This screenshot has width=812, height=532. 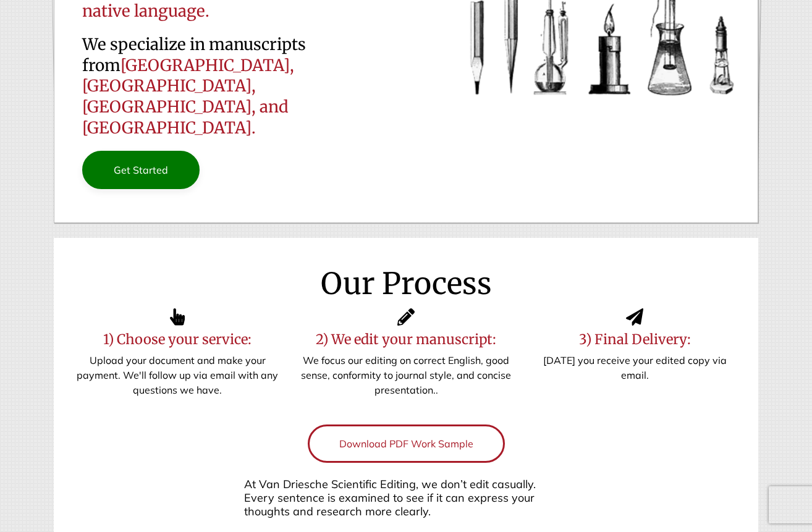 What do you see at coordinates (406, 444) in the screenshot?
I see `a: Download PDF Work Sample` at bounding box center [406, 444].